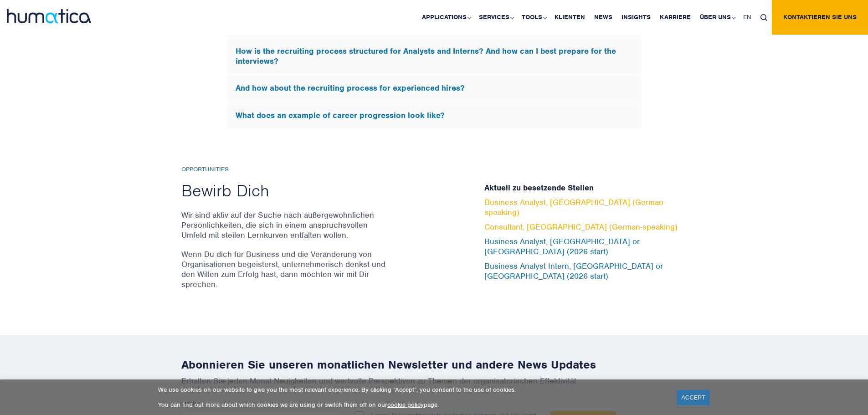 The image size is (868, 415). I want to click on img: logo, so click(48, 16).